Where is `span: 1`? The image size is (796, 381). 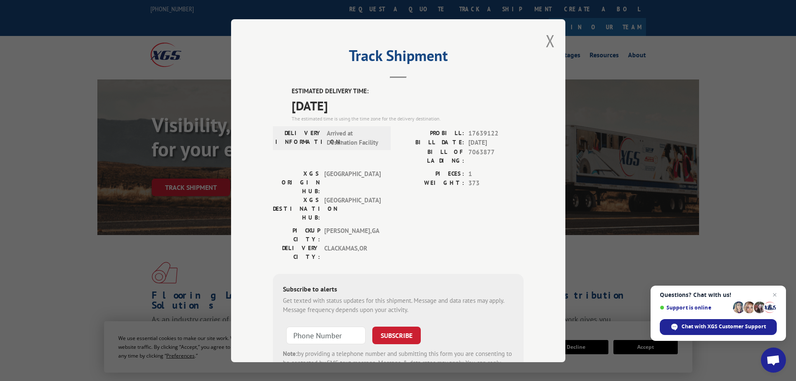
span: 1 is located at coordinates (496, 173).